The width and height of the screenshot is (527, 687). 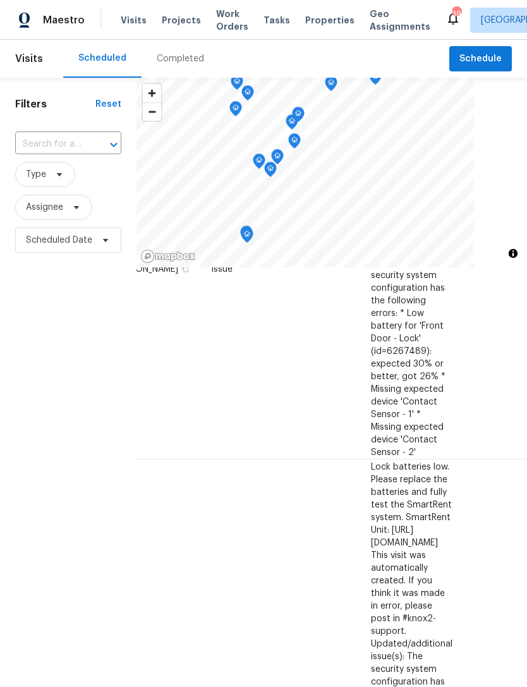 I want to click on span: Projects, so click(x=181, y=20).